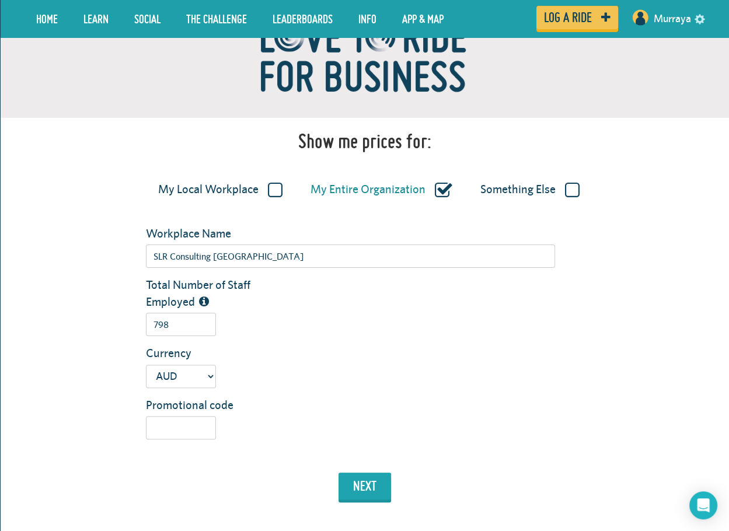  Describe the element at coordinates (577, 18) in the screenshot. I see `a: Log a ride` at that location.